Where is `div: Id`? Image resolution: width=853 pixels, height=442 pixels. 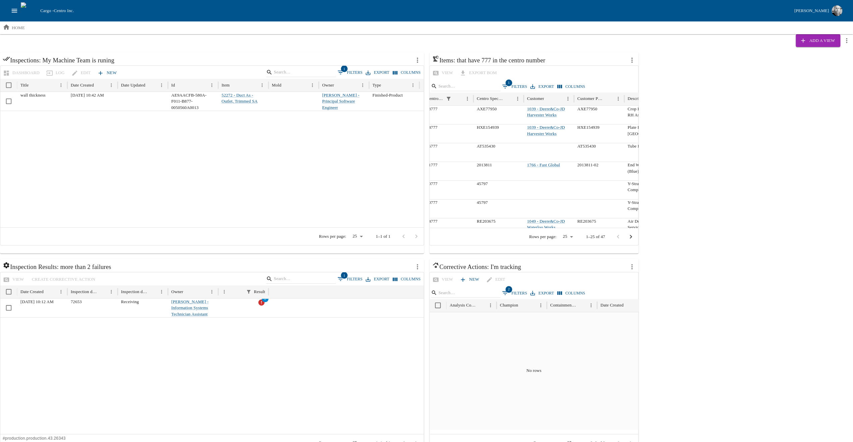 div: Id is located at coordinates (173, 85).